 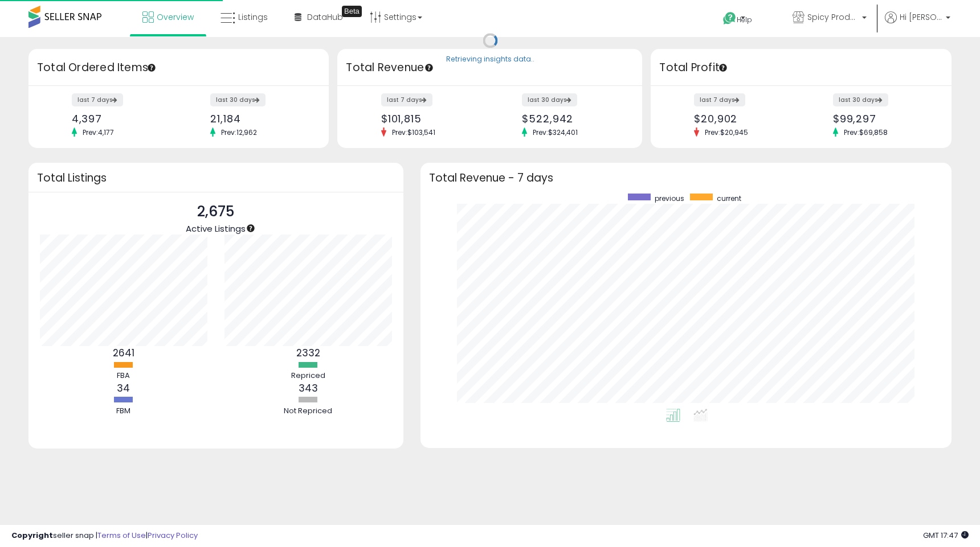 I want to click on span: Listings, so click(x=253, y=17).